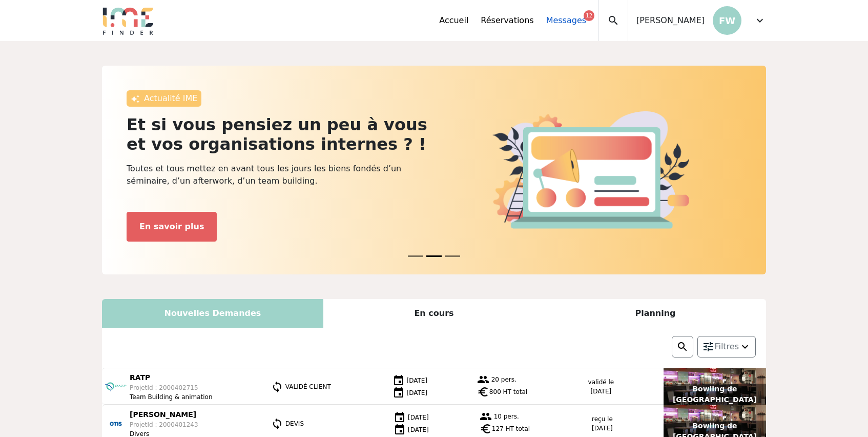  What do you see at coordinates (277, 175) in the screenshot?
I see `p: Toutes et tous mettez en avant tous les jours les biens fondés d’un séminaire, d’un afterwork, d’...` at bounding box center [277, 175].